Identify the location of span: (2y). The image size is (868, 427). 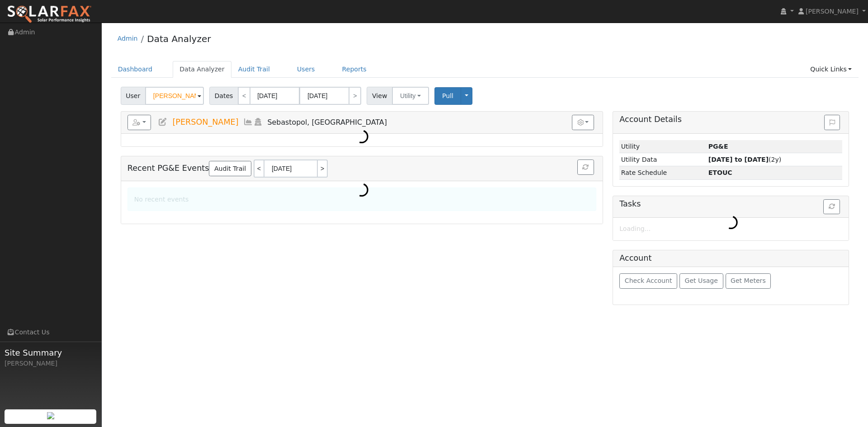
(745, 160).